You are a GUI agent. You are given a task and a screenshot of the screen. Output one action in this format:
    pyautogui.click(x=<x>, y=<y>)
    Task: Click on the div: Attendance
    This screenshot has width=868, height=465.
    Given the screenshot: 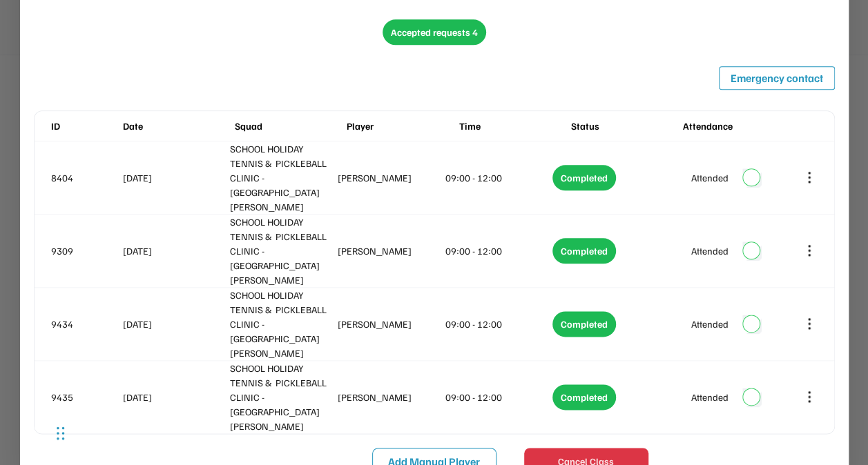 What is the action you would take?
    pyautogui.click(x=737, y=126)
    